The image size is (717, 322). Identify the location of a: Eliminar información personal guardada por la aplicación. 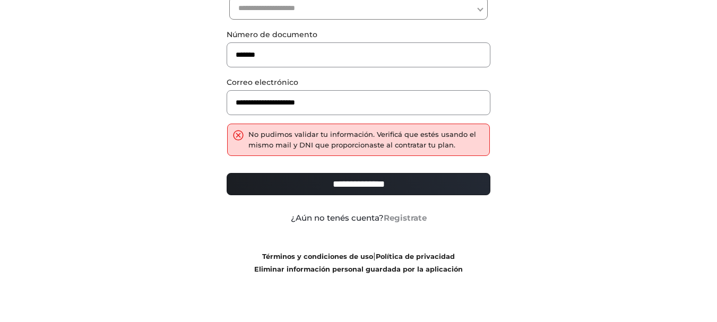
(358, 269).